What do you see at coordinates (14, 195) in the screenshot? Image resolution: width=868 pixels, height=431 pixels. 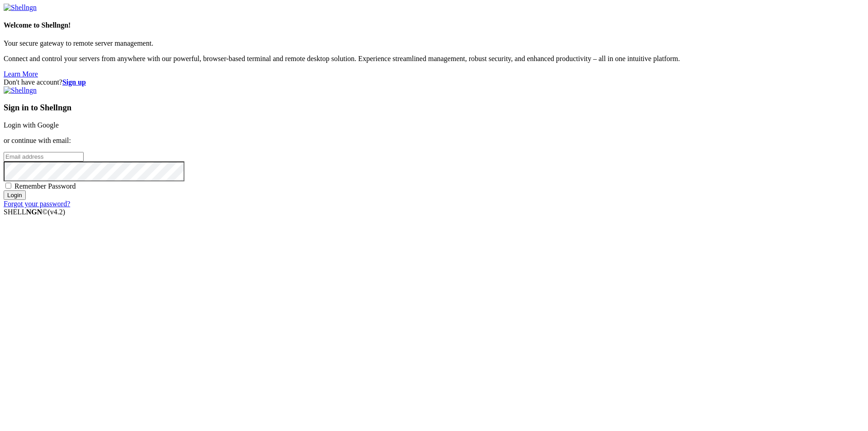 I see `input: Login` at bounding box center [14, 195].